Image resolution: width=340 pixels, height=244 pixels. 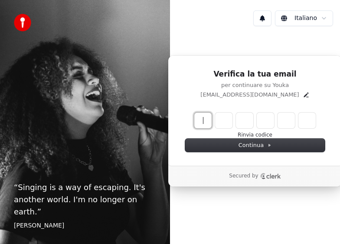 I want to click on input: Enter verification code, so click(x=264, y=120).